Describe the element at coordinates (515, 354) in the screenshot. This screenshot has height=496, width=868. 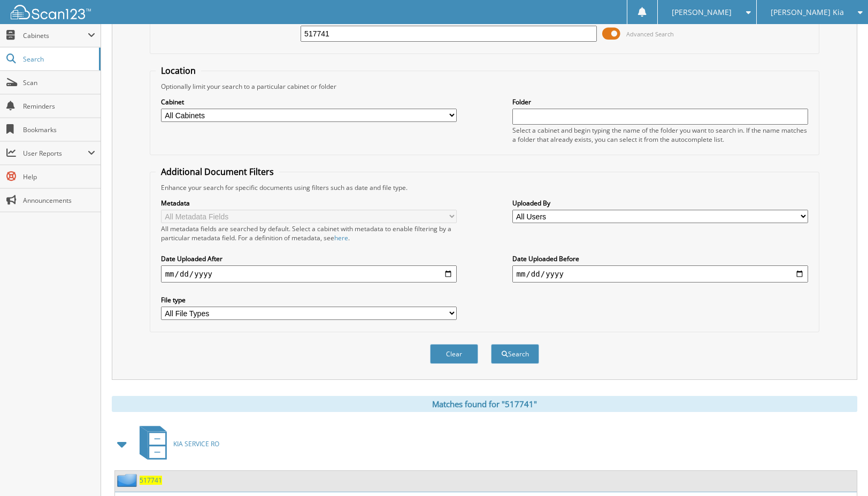
I see `button: Search` at that location.